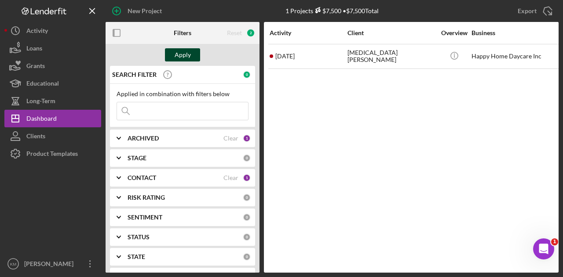  What do you see at coordinates (234, 33) in the screenshot?
I see `div: Reset` at bounding box center [234, 33].